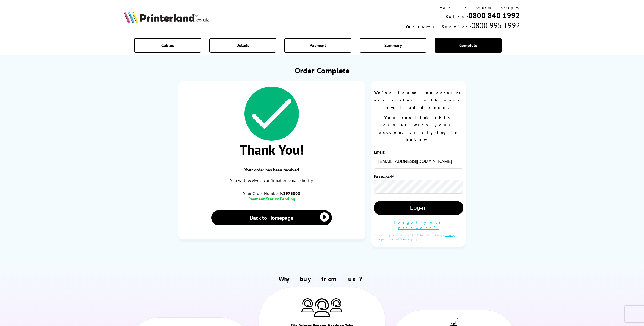 Image resolution: width=644 pixels, height=326 pixels. Describe the element at coordinates (457, 17) in the screenshot. I see `span: Sales:` at that location.